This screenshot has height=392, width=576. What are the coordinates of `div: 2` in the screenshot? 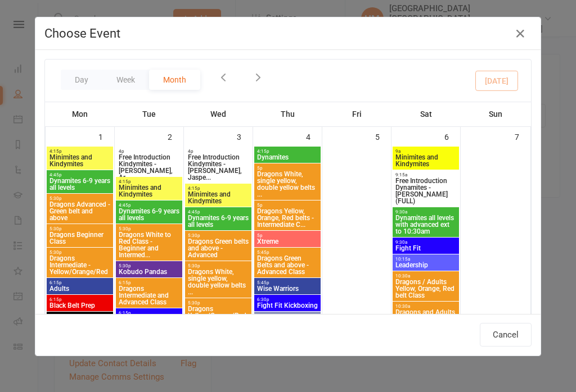 It's located at (175, 136).